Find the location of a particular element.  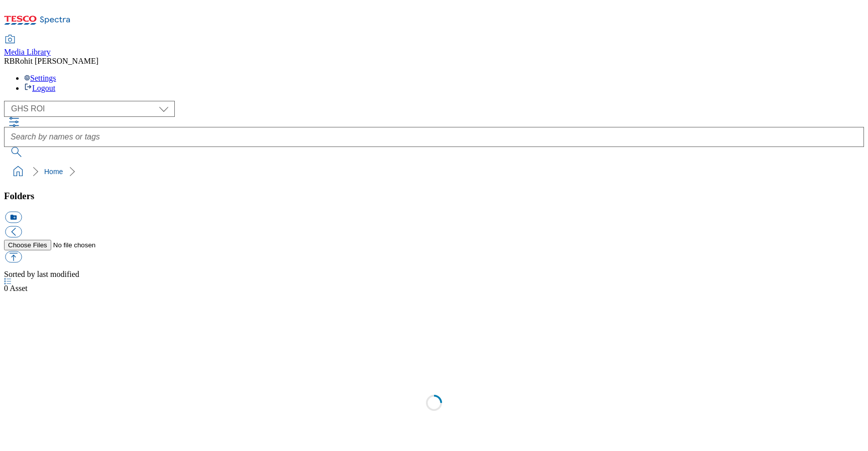

a: home is located at coordinates (18, 172).